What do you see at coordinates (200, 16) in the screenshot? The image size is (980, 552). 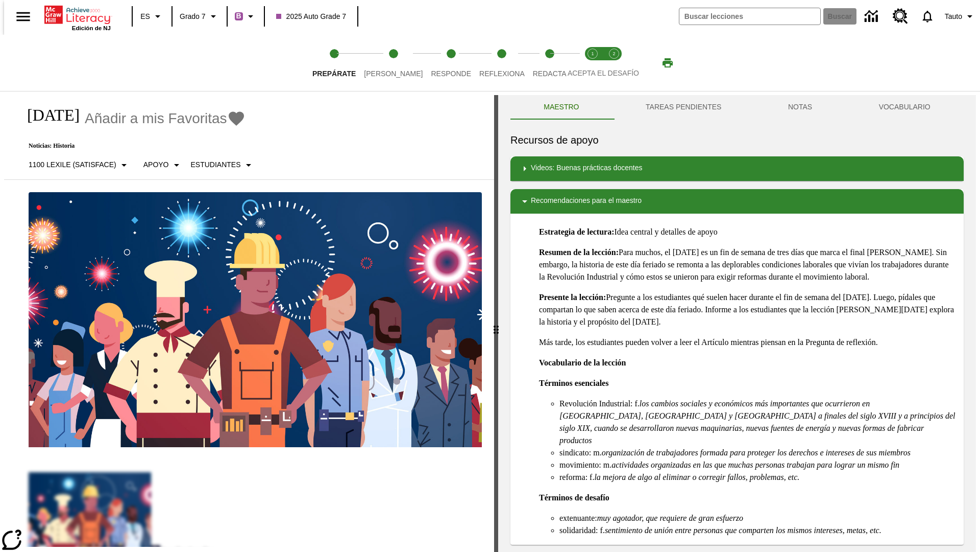 I see `button: Grado: Grado 7, Elige un grado` at bounding box center [200, 16].